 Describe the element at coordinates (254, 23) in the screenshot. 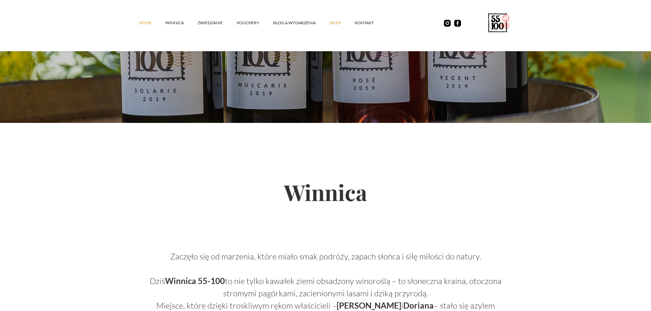

I see `a: vouchery` at that location.